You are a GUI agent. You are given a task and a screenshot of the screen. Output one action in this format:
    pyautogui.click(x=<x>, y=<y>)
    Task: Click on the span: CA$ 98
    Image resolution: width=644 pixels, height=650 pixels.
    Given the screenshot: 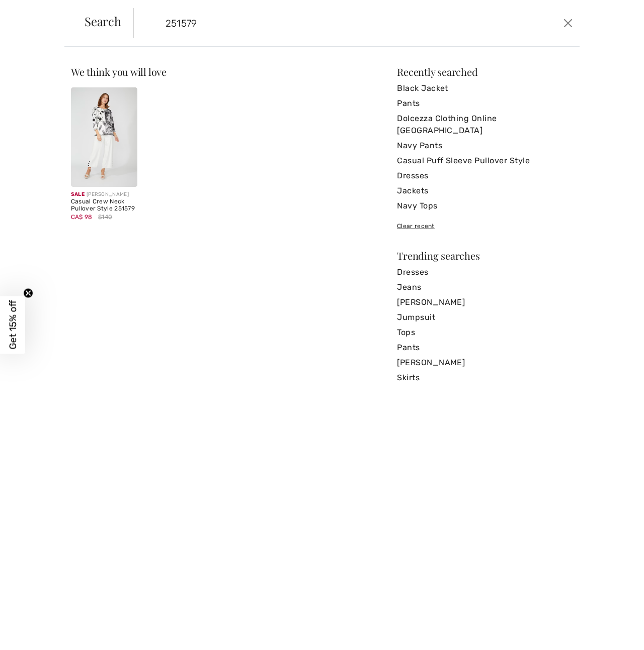 What is the action you would take?
    pyautogui.click(x=81, y=217)
    